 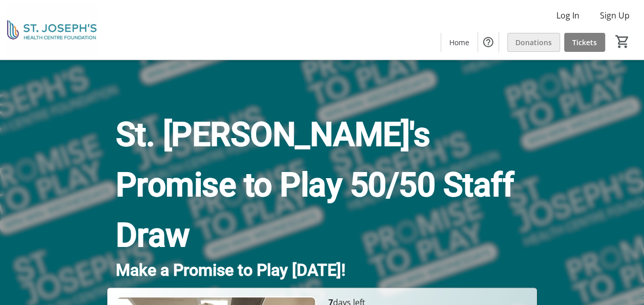 What do you see at coordinates (459, 42) in the screenshot?
I see `span: Home` at bounding box center [459, 42].